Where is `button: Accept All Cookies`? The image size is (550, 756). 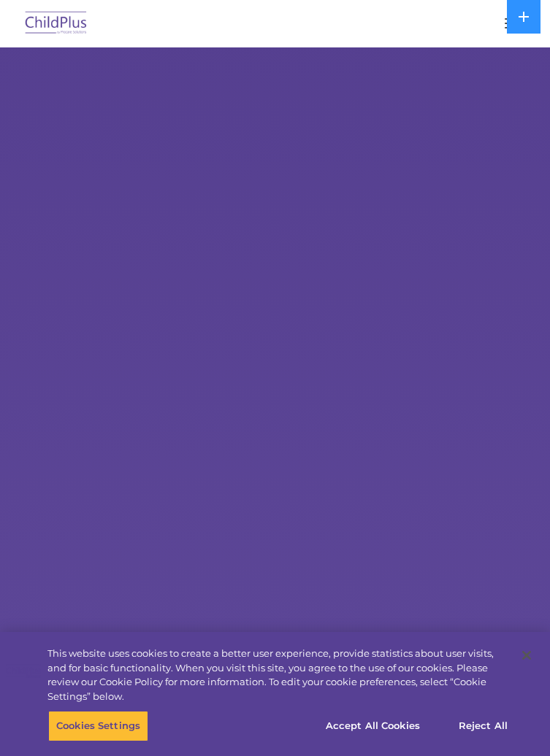
button: Accept All Cookies is located at coordinates (372, 726).